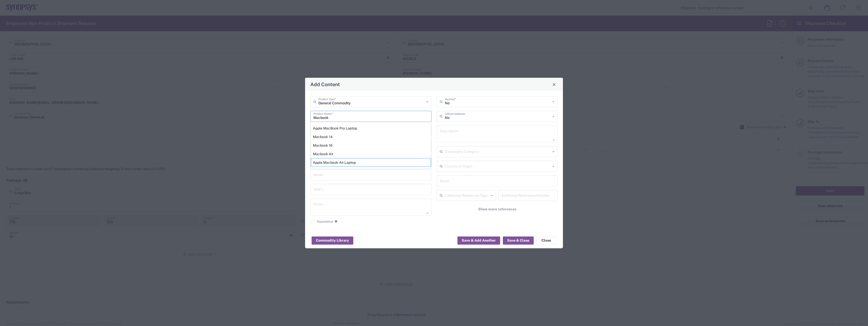 The width and height of the screenshot is (868, 326). Describe the element at coordinates (518, 240) in the screenshot. I see `button: Save & Close` at that location.